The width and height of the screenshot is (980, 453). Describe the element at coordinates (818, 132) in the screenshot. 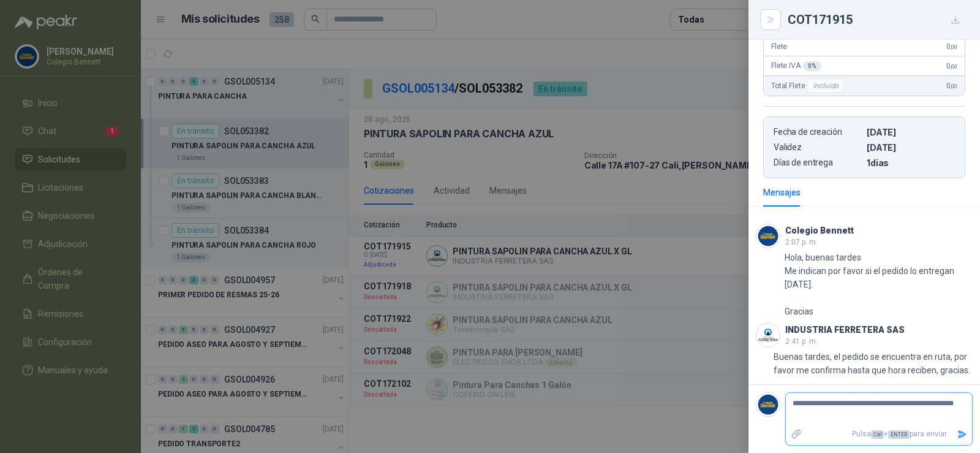

I see `p: Fecha de creación` at that location.